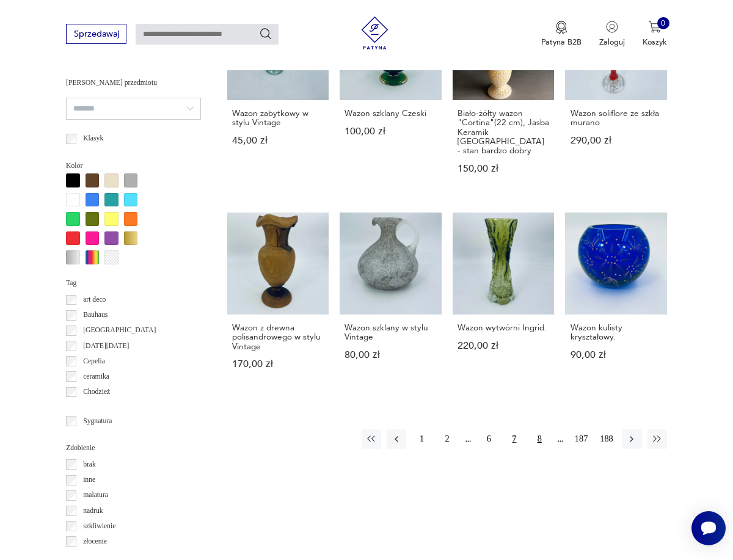  What do you see at coordinates (390, 354) in the screenshot?
I see `p: 80,00 zł` at bounding box center [390, 354].